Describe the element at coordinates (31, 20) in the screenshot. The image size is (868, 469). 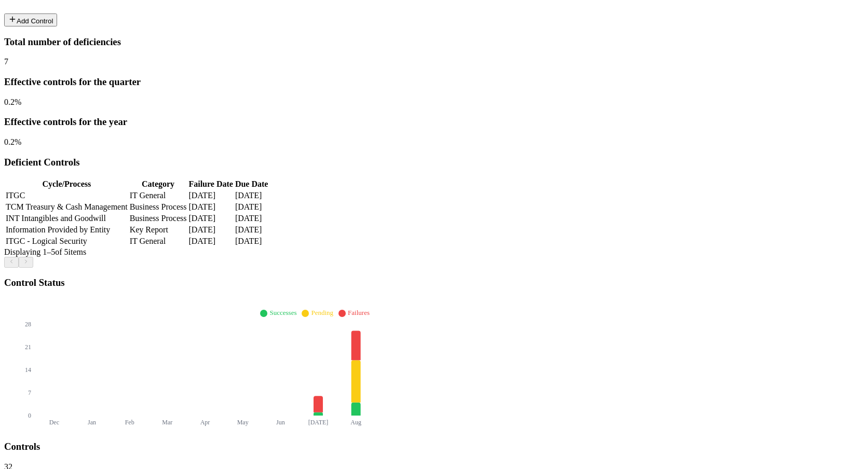
I see `button: Add Control` at that location.